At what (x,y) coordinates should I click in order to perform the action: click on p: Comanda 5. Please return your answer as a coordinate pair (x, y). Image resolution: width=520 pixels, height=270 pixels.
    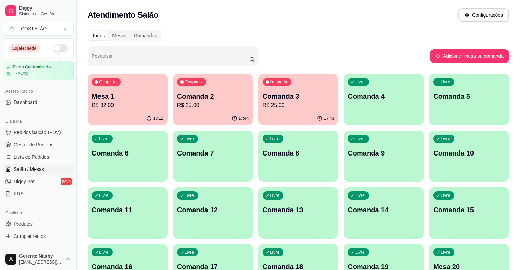
    Looking at the image, I should click on (469, 96).